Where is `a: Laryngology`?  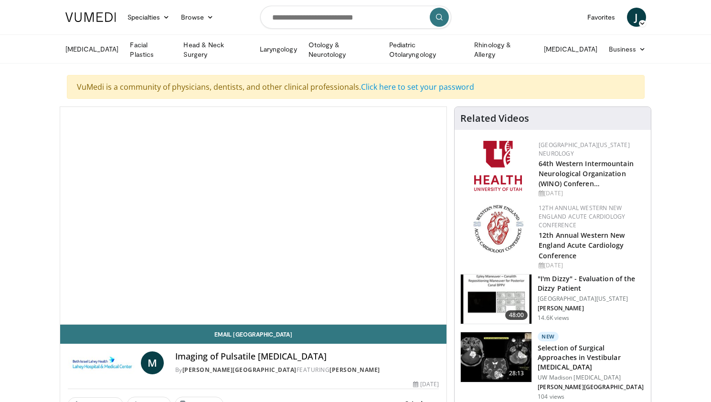
a: Laryngology is located at coordinates (278, 49).